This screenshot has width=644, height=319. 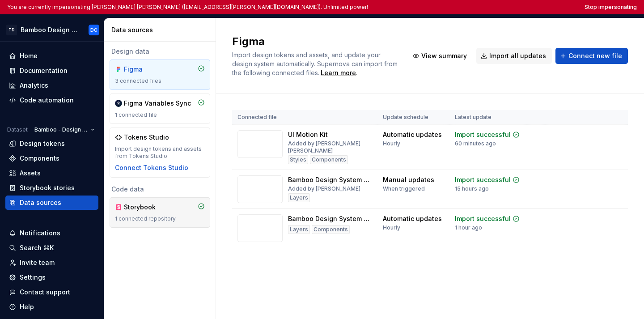 I want to click on span: View summary, so click(x=444, y=56).